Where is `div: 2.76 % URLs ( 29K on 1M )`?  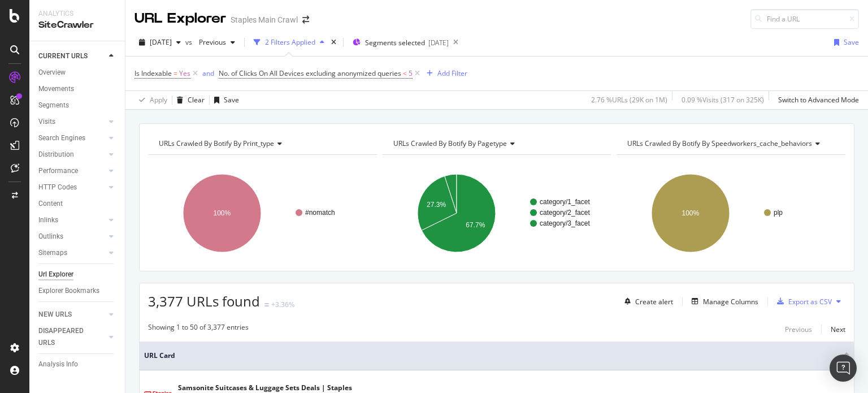 div: 2.76 % URLs ( 29K on 1M ) is located at coordinates (629, 100).